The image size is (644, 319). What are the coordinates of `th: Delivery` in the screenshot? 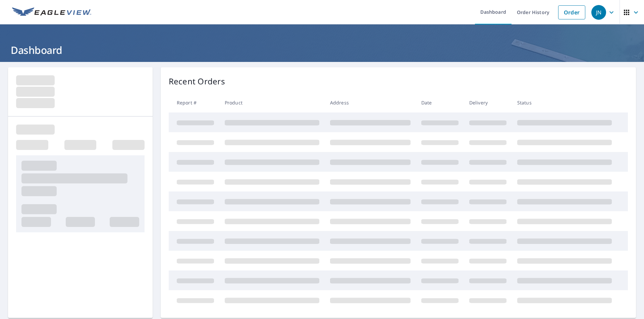 It's located at (487, 103).